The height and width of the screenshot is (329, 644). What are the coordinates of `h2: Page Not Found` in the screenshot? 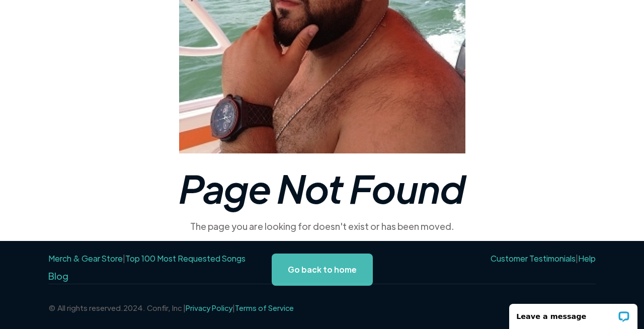 It's located at (322, 188).